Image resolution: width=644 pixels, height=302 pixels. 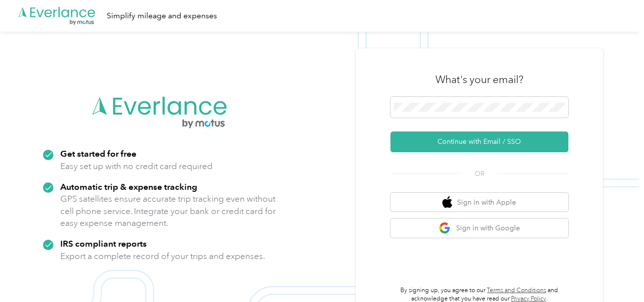 What do you see at coordinates (136, 167) in the screenshot?
I see `p: Easy set up with no credit card required` at bounding box center [136, 167].